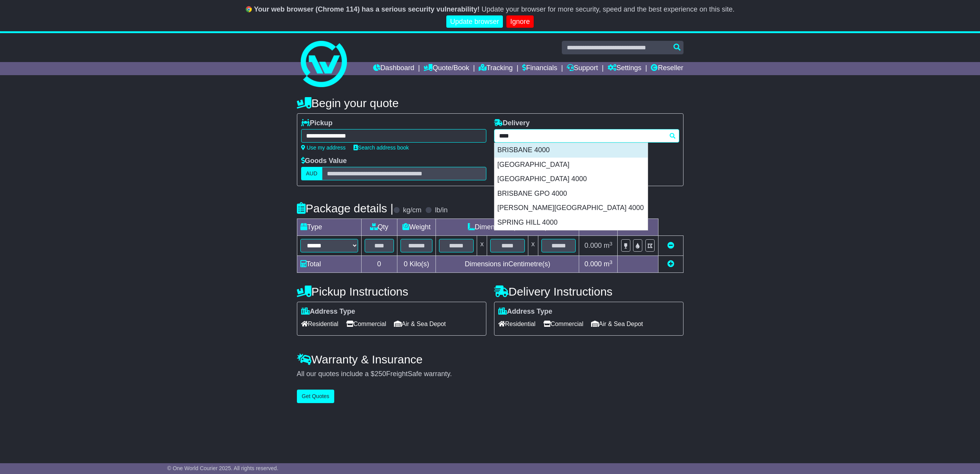 The image size is (980, 474). What do you see at coordinates (667, 68) in the screenshot?
I see `a: Reseller` at bounding box center [667, 68].